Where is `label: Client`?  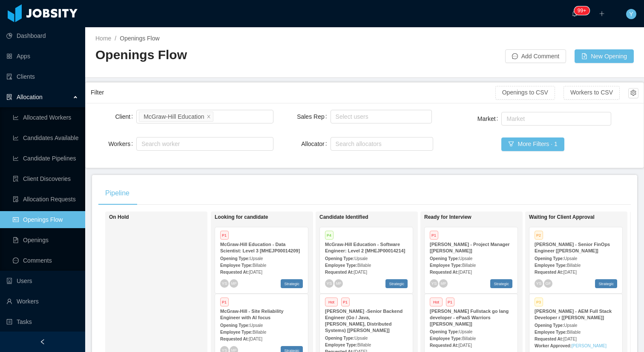 label: Client is located at coordinates (126, 117).